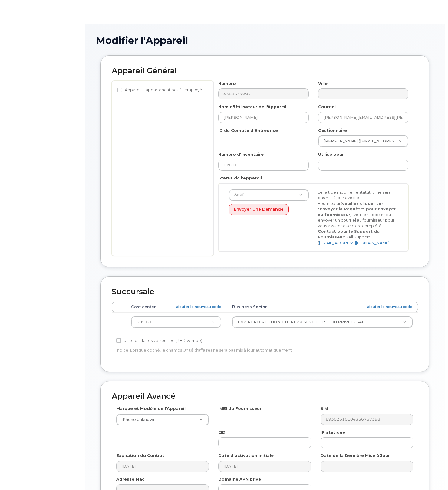 This screenshot has width=448, height=490. Describe the element at coordinates (327, 107) in the screenshot. I see `label: Courriel` at that location.